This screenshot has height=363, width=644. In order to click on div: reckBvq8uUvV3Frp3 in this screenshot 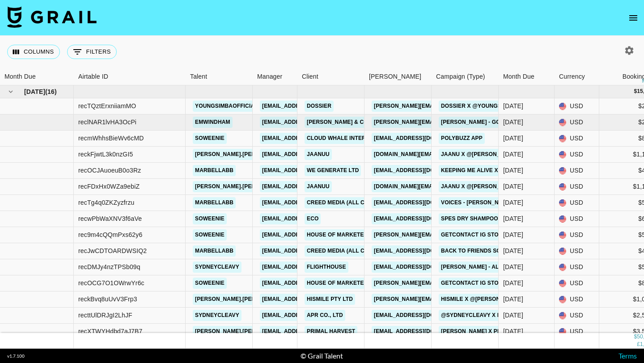, I will do `click(108, 299)`.